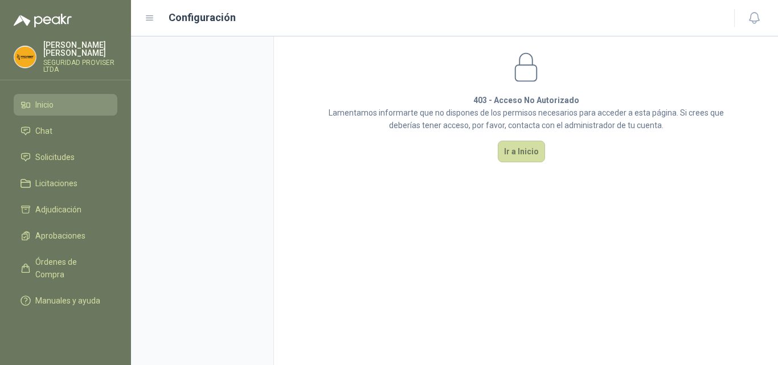  Describe the element at coordinates (65, 157) in the screenshot. I see `a: Solicitudes` at that location.